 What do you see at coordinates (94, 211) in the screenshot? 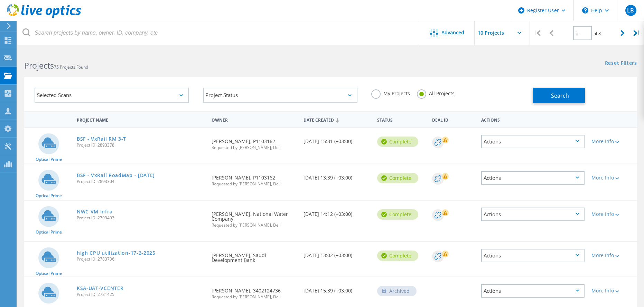
I see `a: NWC VM Infra` at bounding box center [94, 211].